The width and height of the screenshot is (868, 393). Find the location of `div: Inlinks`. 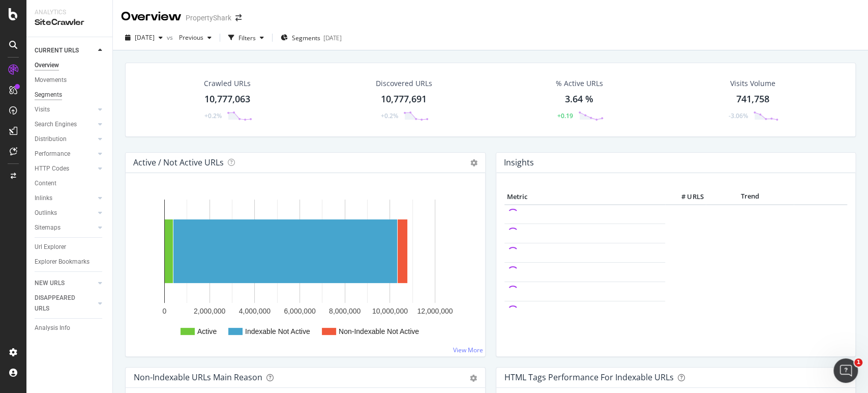

div: Inlinks is located at coordinates (43, 198).